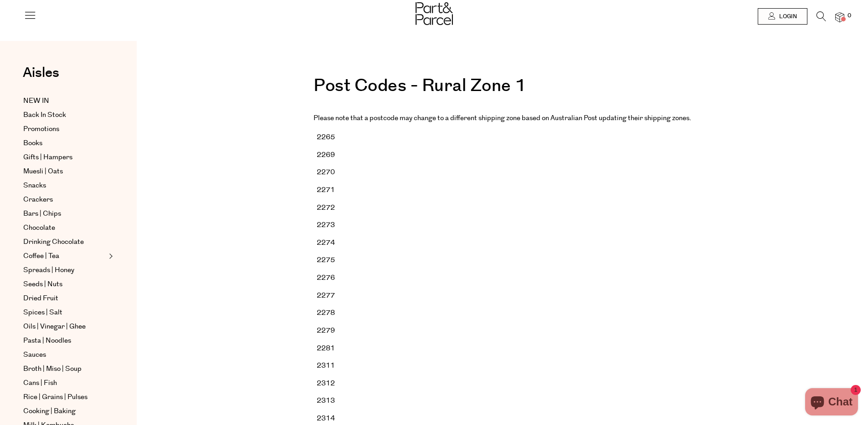 The height and width of the screenshot is (425, 868). I want to click on span: Seeds | Nuts, so click(43, 284).